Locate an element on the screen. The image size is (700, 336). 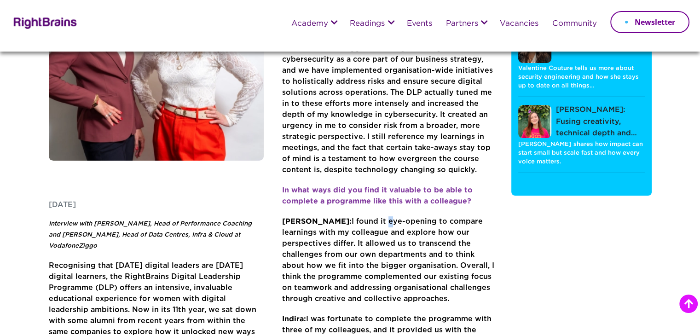
span: VodafoneZiggo has a long-standing focus on cybersecurity as a core part of our business strategy,... is located at coordinates (388, 109).